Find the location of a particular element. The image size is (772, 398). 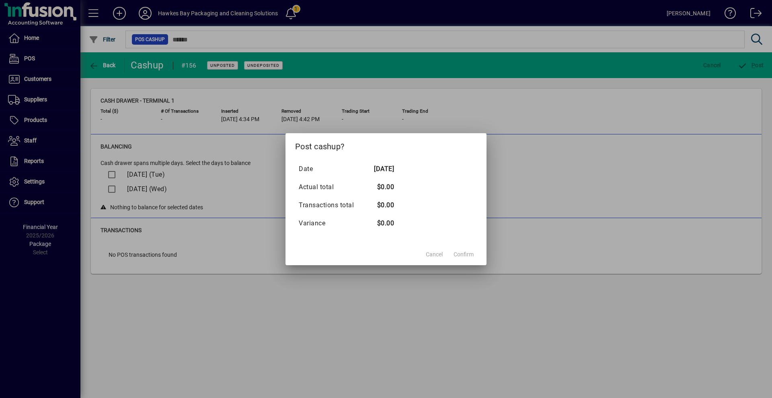

h2: Post cashup? is located at coordinates (386, 145).